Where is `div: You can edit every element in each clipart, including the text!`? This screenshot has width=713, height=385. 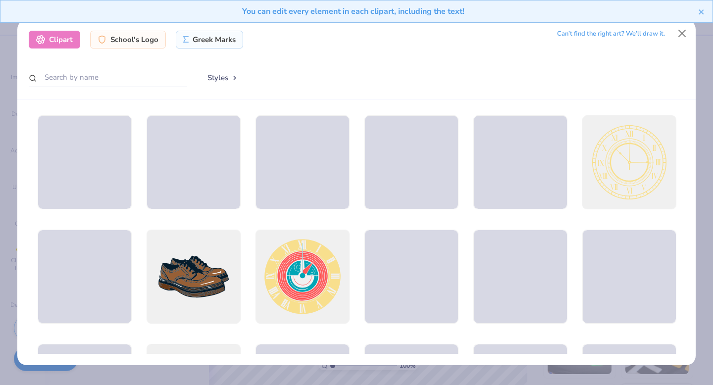 div: You can edit every element in each clipart, including the text! is located at coordinates (353, 11).